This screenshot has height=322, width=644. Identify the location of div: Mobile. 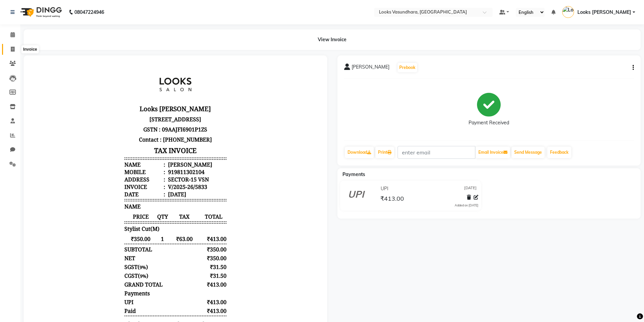
(114, 110).